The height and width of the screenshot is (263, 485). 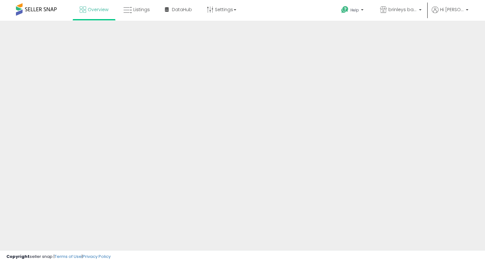 I want to click on a: Help, so click(x=353, y=11).